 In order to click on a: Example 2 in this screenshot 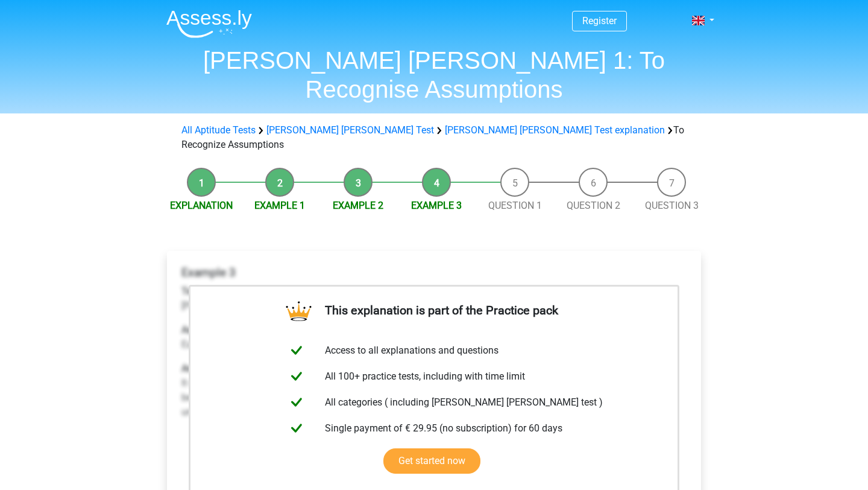, I will do `click(358, 205)`.